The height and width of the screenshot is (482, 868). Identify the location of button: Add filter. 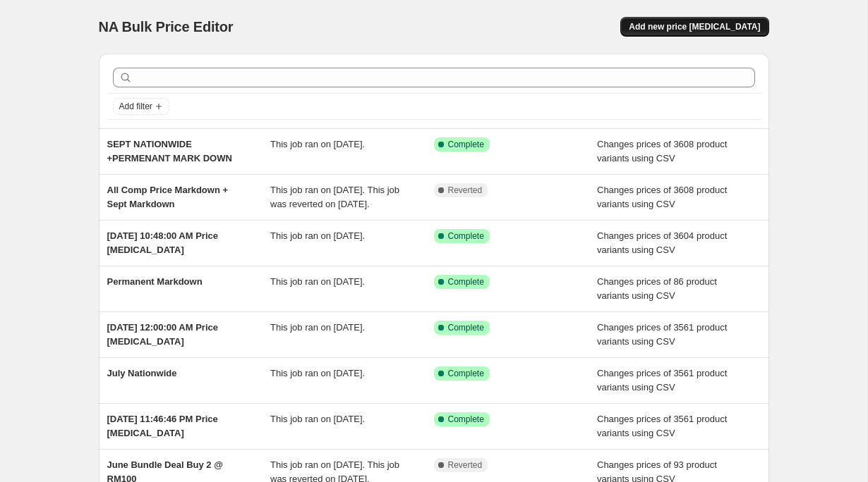
(141, 106).